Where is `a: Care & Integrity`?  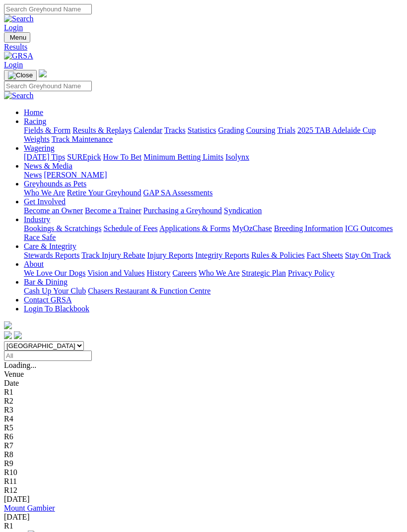 a: Care & Integrity is located at coordinates (50, 246).